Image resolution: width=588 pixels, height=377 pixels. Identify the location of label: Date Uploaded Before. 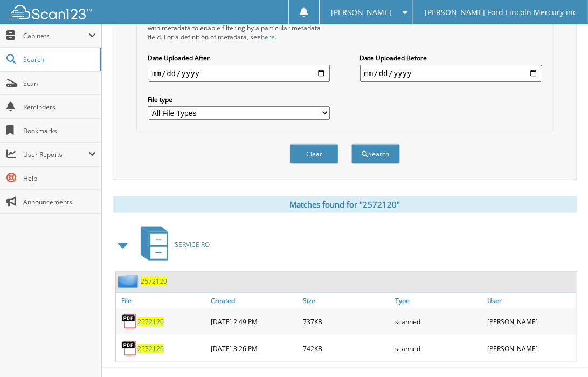
(451, 58).